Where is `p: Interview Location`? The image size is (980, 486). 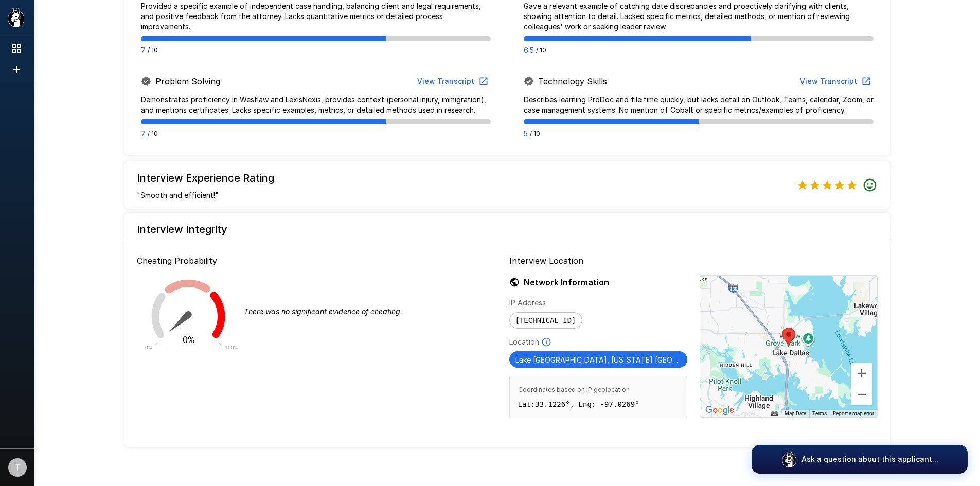
p: Interview Location is located at coordinates (693, 261).